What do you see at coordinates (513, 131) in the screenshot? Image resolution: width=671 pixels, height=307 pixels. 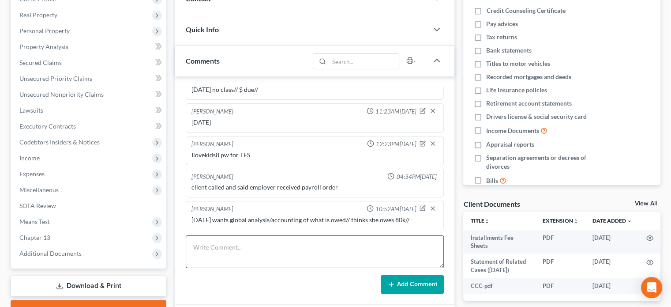 I see `span: Income Documents` at bounding box center [513, 131].